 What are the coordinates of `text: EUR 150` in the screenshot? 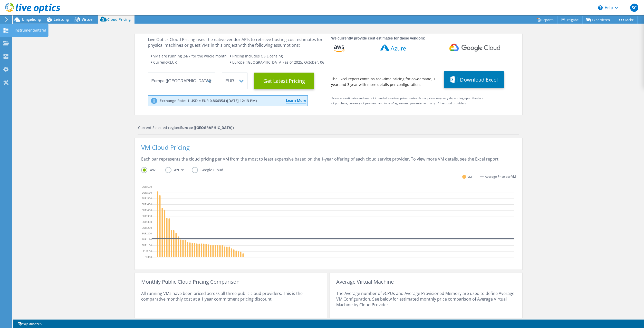 It's located at (147, 239).